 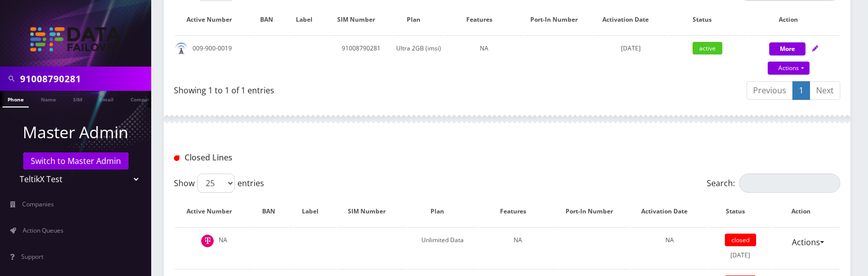 I want to click on td: 009-900-0019, so click(x=214, y=55).